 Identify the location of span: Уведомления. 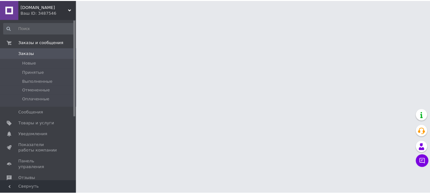
(33, 135).